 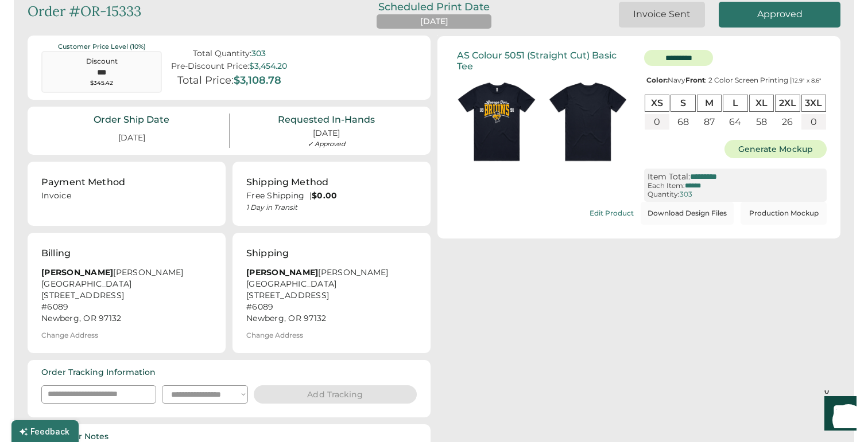 I want to click on div: XS, so click(x=656, y=103).